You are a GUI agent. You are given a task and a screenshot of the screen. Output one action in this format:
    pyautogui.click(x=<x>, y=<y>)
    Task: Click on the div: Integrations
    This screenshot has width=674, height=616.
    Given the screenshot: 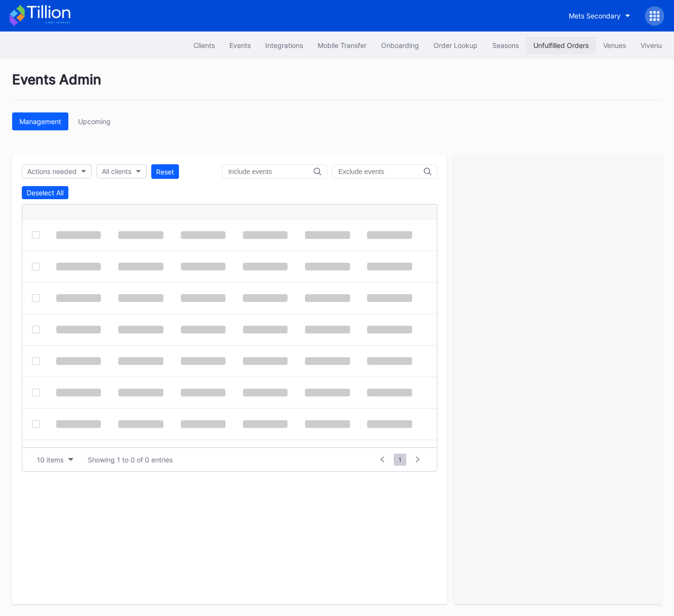 What is the action you would take?
    pyautogui.click(x=284, y=45)
    